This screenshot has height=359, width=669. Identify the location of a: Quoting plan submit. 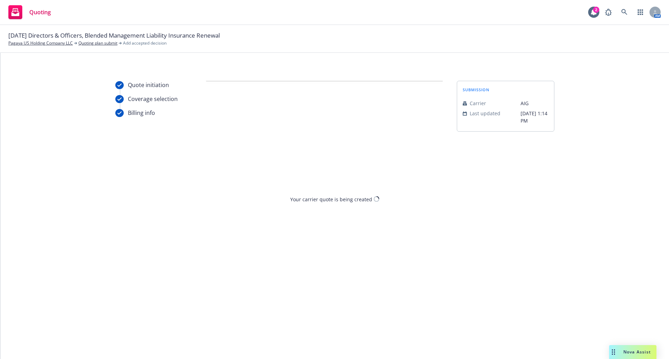
(98, 43).